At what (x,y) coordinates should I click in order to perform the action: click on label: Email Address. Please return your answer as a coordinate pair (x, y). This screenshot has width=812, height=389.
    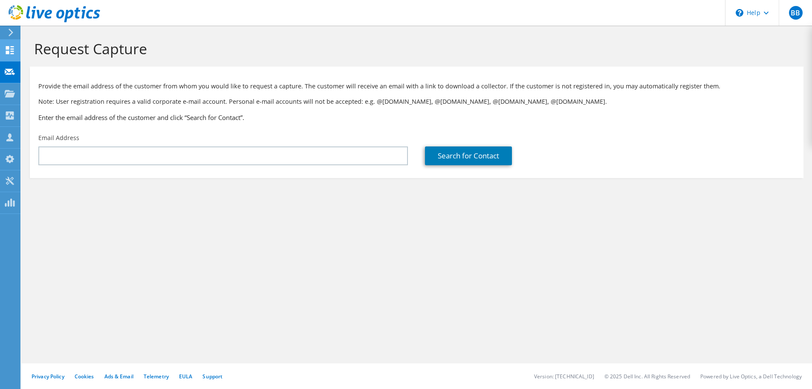
    Looking at the image, I should click on (59, 138).